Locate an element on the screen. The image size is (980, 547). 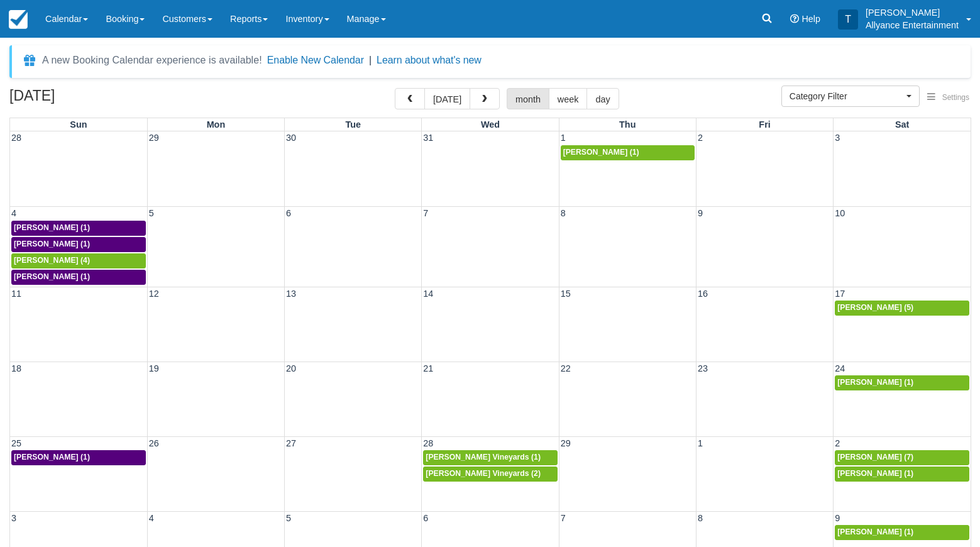
span: 31 is located at coordinates (428, 138).